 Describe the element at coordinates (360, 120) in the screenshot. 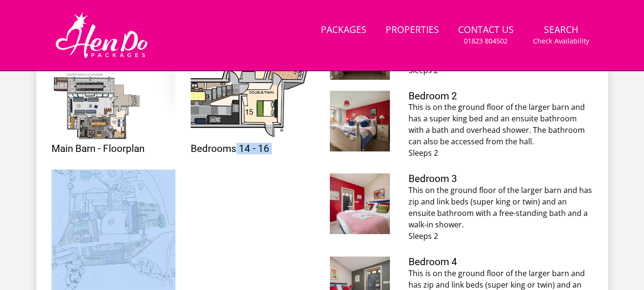

I see `img: Bedroom 2` at that location.